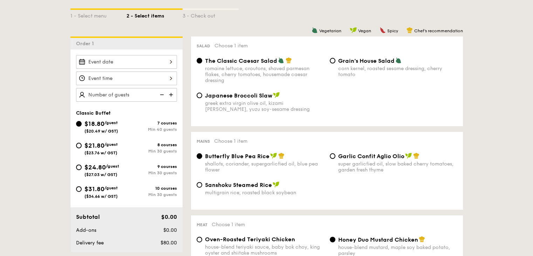 This screenshot has width=533, height=256. What do you see at coordinates (203, 46) in the screenshot?
I see `span: Salad` at bounding box center [203, 46].